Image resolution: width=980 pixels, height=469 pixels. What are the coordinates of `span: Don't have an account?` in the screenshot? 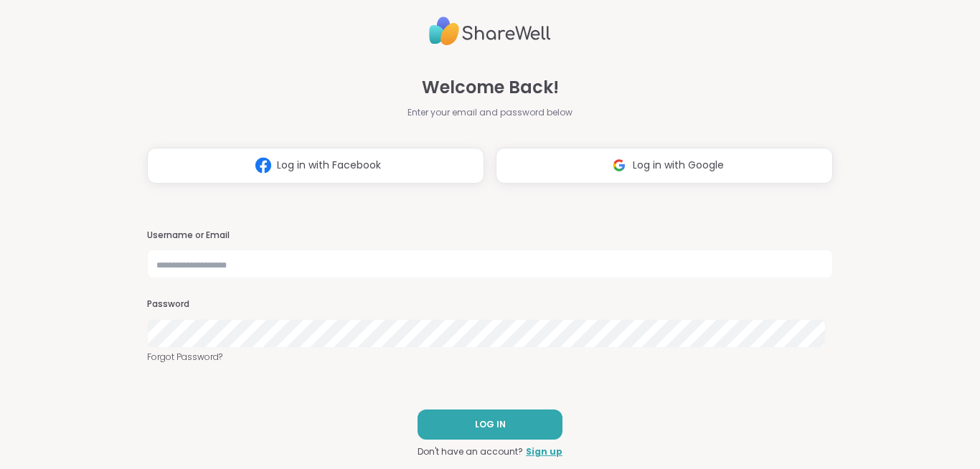 It's located at (470, 452).